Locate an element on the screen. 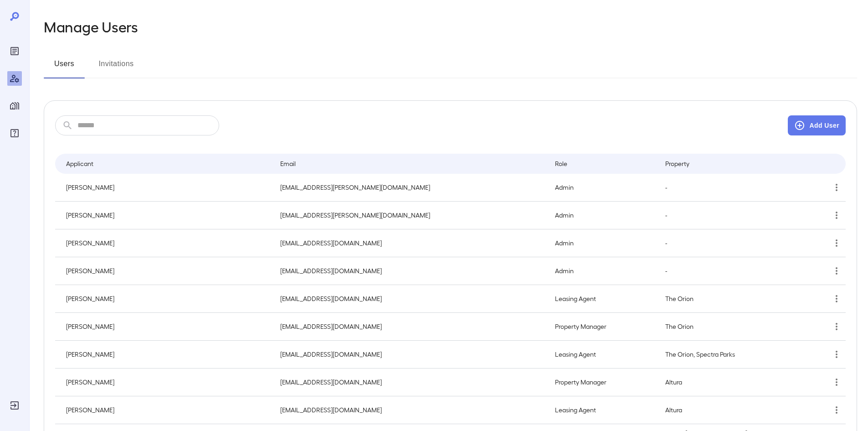 This screenshot has height=431, width=868. th: Role is located at coordinates (603, 164).